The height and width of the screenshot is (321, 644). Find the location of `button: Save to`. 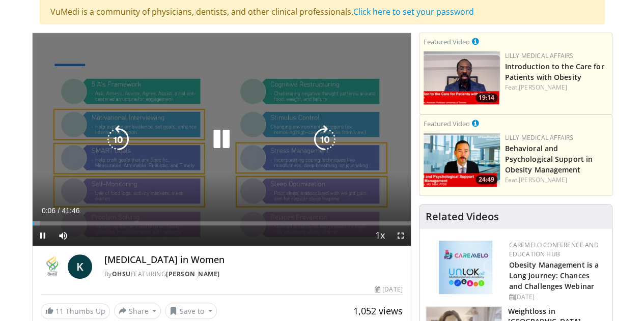

button: Save to is located at coordinates (191, 311).